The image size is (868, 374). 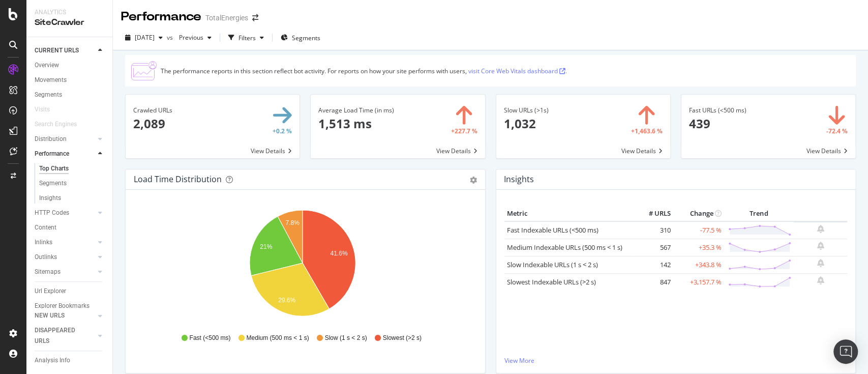 What do you see at coordinates (306, 38) in the screenshot?
I see `span: Segments` at bounding box center [306, 38].